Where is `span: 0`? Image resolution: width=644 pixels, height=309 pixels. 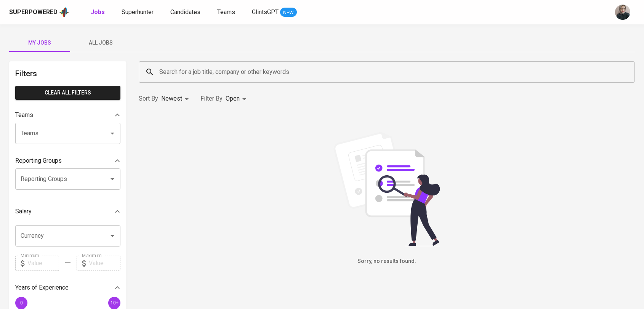
span: 0 is located at coordinates (21, 303).